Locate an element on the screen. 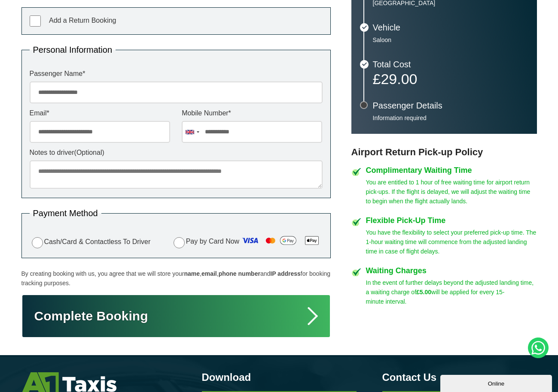  h3: Airport Return Pick-up Policy is located at coordinates (444, 152).